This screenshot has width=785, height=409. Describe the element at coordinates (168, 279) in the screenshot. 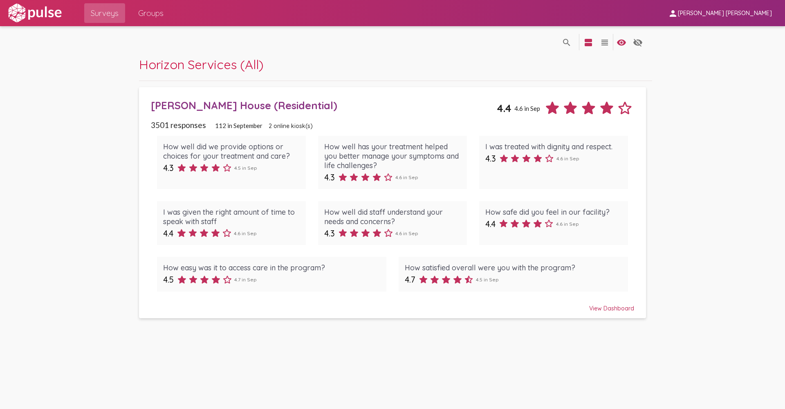

I see `span: 4.5` at that location.